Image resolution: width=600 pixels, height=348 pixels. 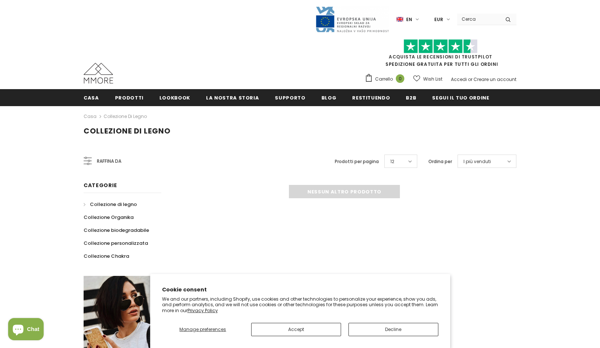 I want to click on a: Lookbook, so click(x=175, y=97).